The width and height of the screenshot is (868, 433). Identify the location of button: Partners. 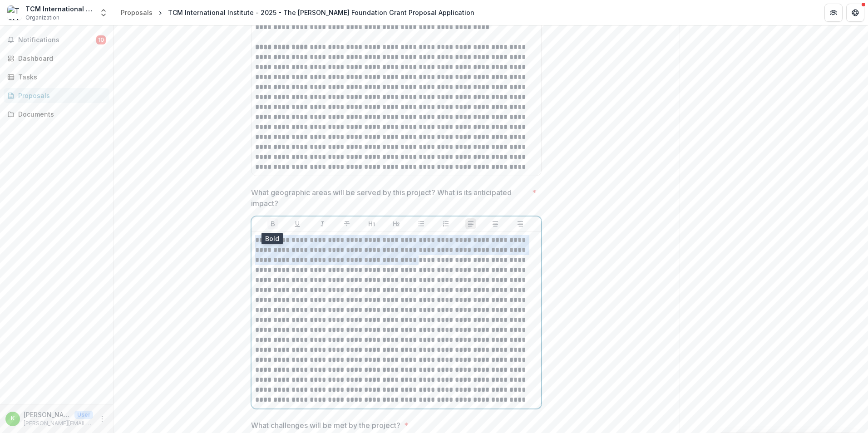
(834, 13).